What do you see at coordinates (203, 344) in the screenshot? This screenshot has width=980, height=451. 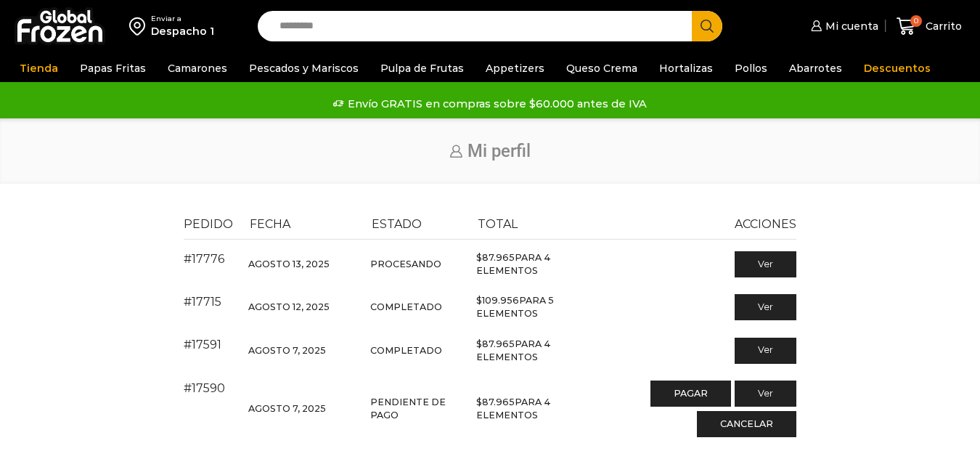 I see `a: Ver número del pedido 17591` at bounding box center [203, 344].